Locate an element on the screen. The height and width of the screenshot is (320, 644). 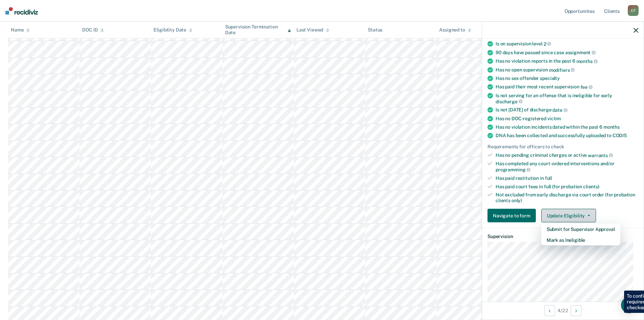
span: 2 is located at coordinates (548, 44).